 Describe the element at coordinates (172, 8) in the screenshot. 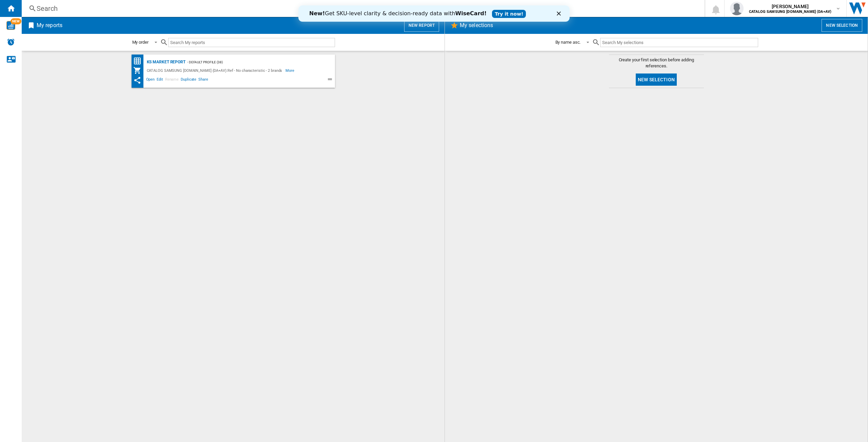

I see `b: WiseCard!` at that location.